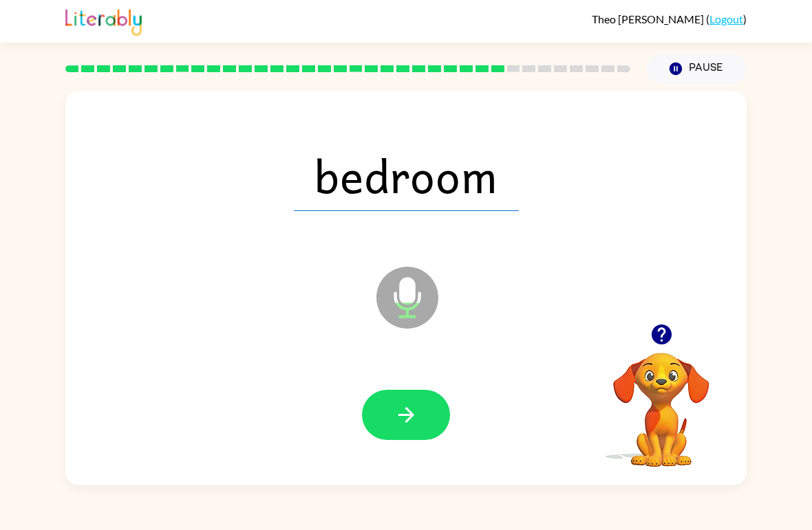 The width and height of the screenshot is (812, 530). Describe the element at coordinates (103, 21) in the screenshot. I see `img: Literably` at that location.